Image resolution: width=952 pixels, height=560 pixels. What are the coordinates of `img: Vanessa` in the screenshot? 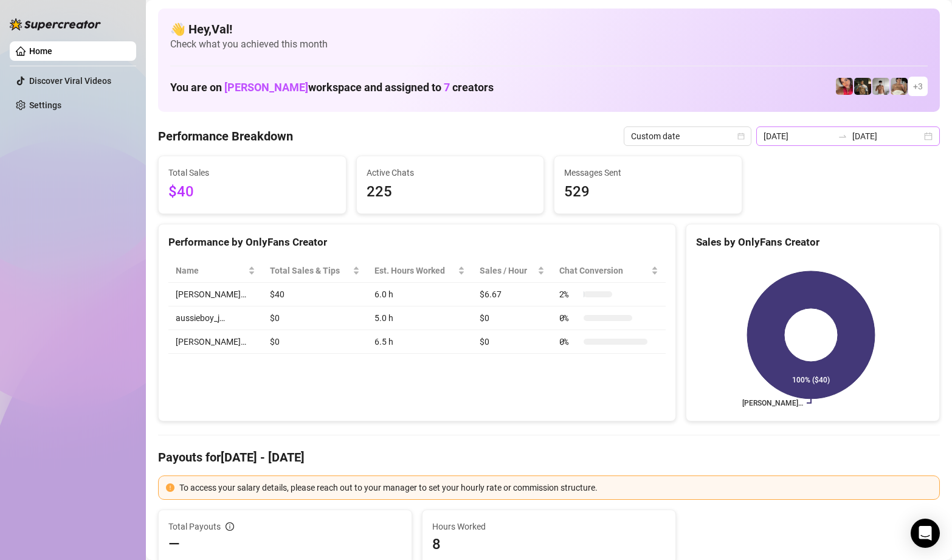 It's located at (844, 87).